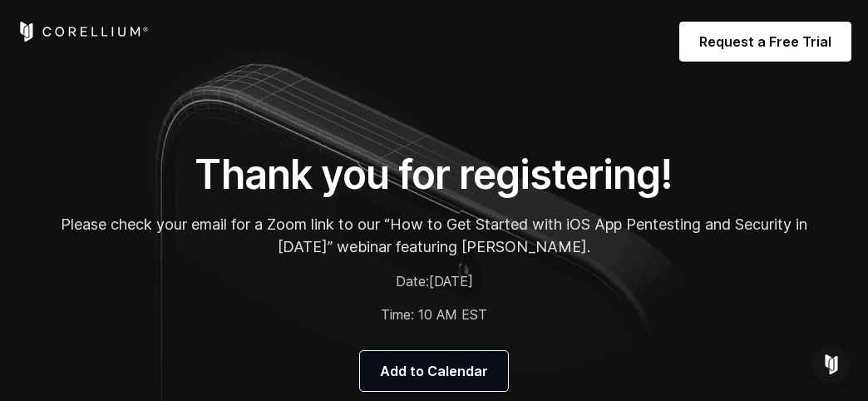 The height and width of the screenshot is (401, 868). What do you see at coordinates (434, 175) in the screenshot?
I see `h1: Thank you for registering!` at bounding box center [434, 175].